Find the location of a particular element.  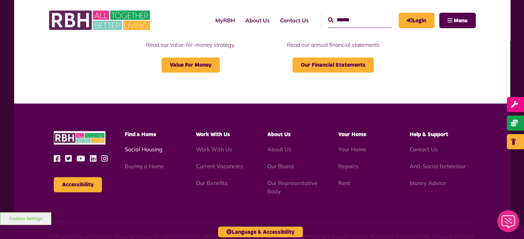

a: Money Advice is located at coordinates (428, 183).